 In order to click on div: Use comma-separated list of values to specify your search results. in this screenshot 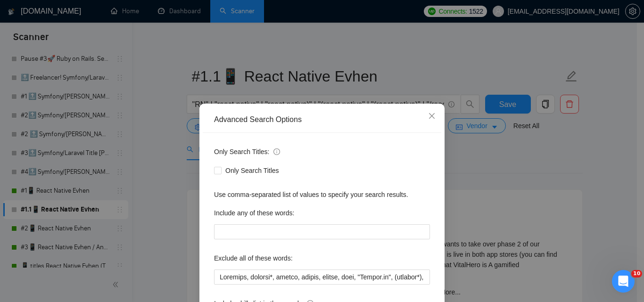, I will do `click(322, 195)`.